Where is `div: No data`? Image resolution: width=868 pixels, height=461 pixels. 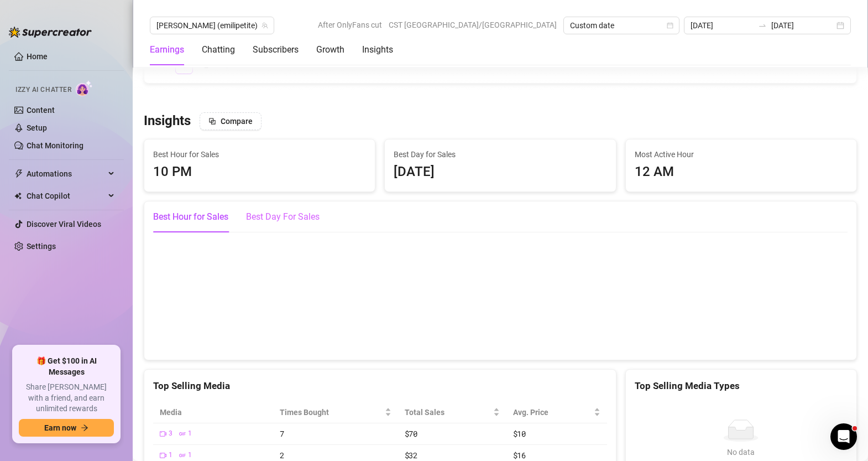 div: No data is located at coordinates (741, 452).